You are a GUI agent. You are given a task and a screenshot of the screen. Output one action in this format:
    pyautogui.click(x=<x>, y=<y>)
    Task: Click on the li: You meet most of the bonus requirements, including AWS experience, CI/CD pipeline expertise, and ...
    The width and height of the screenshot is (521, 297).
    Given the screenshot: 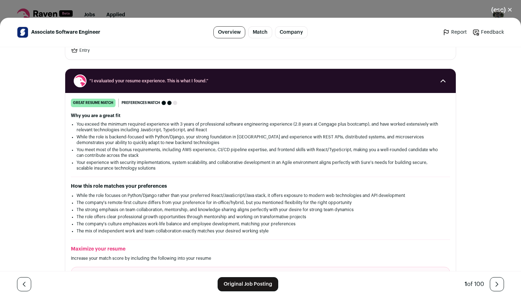 What is the action you would take?
    pyautogui.click(x=261, y=153)
    